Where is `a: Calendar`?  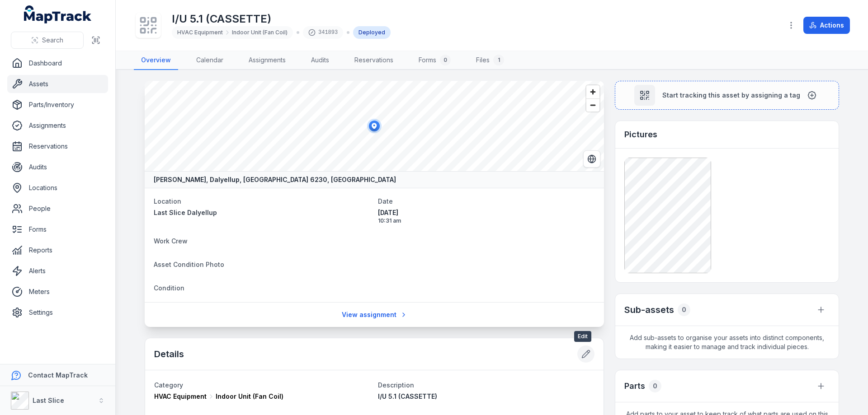 a: Calendar is located at coordinates (210, 61).